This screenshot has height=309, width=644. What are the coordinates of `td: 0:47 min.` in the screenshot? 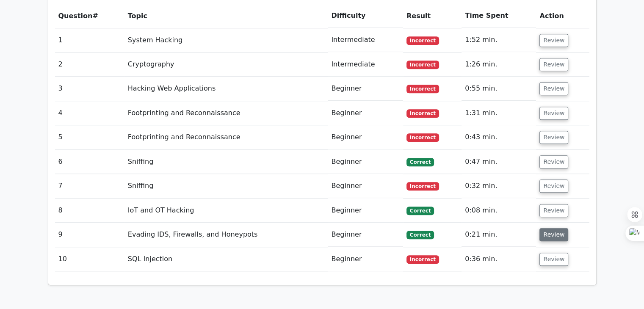 It's located at (499, 161).